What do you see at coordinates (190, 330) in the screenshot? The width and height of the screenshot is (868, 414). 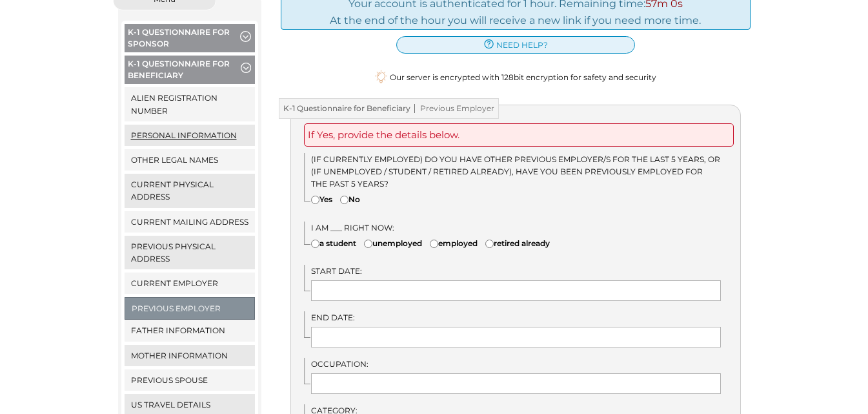 I see `a: Father Information` at bounding box center [190, 330].